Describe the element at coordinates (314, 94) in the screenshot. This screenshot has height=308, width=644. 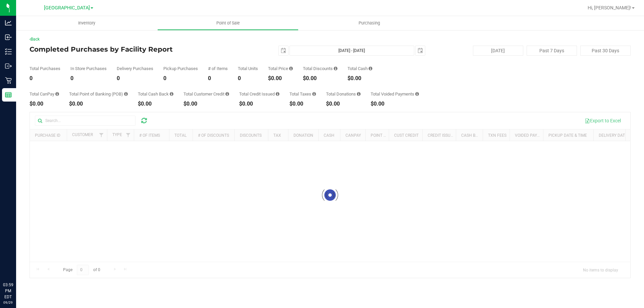
I see `i: Sum of the total taxes for all purchases in the date range.` at that location.